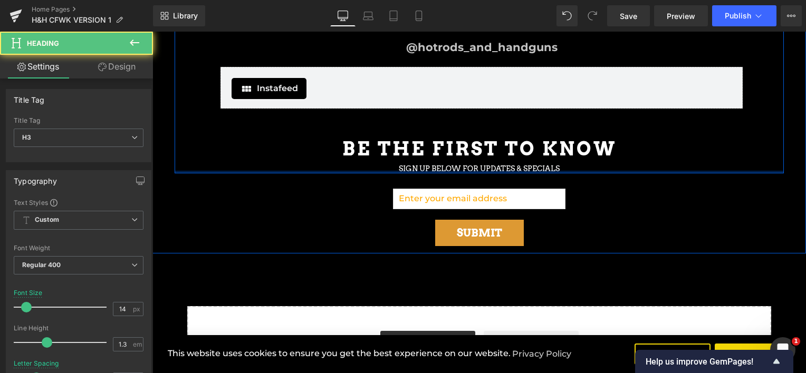  What do you see at coordinates (600, 323) in the screenshot?
I see `button: Accept` at bounding box center [600, 323].